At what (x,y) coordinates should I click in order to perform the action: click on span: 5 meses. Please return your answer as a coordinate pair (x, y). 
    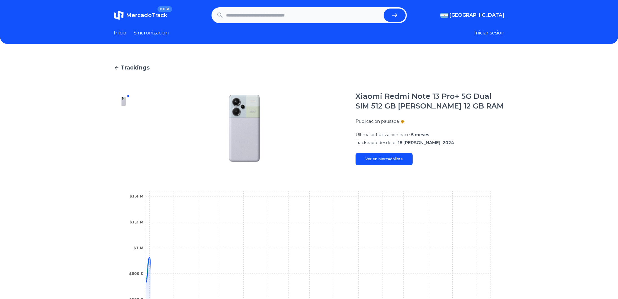
    Looking at the image, I should click on (420, 135).